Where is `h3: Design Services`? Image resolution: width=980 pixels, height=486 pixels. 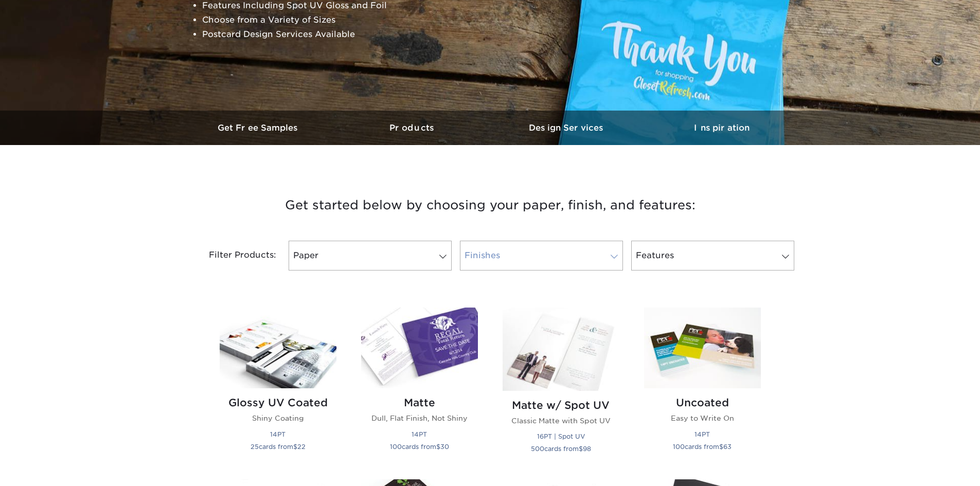 h3: Design Services is located at coordinates (568, 128).